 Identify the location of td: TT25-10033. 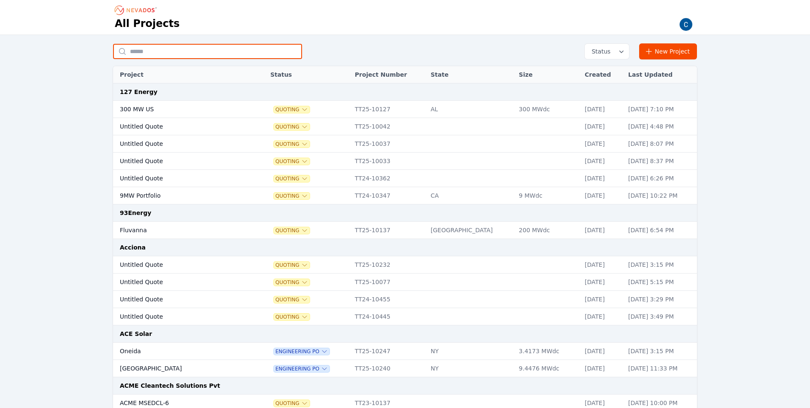
(389, 161).